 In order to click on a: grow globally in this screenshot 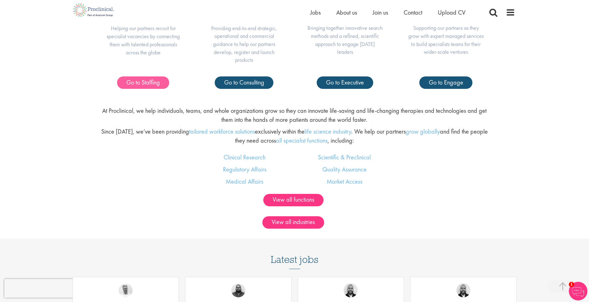, I will do `click(423, 131)`.